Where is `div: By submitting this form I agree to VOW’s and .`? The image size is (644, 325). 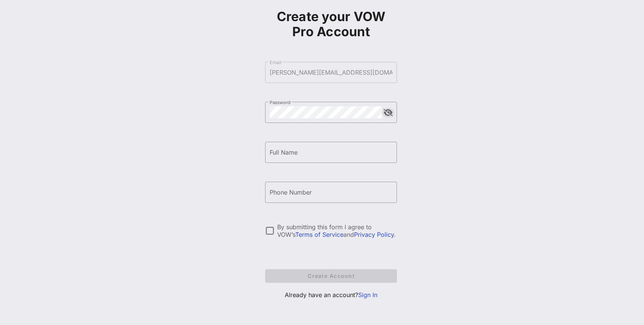 div: By submitting this form I agree to VOW’s and . is located at coordinates (337, 231).